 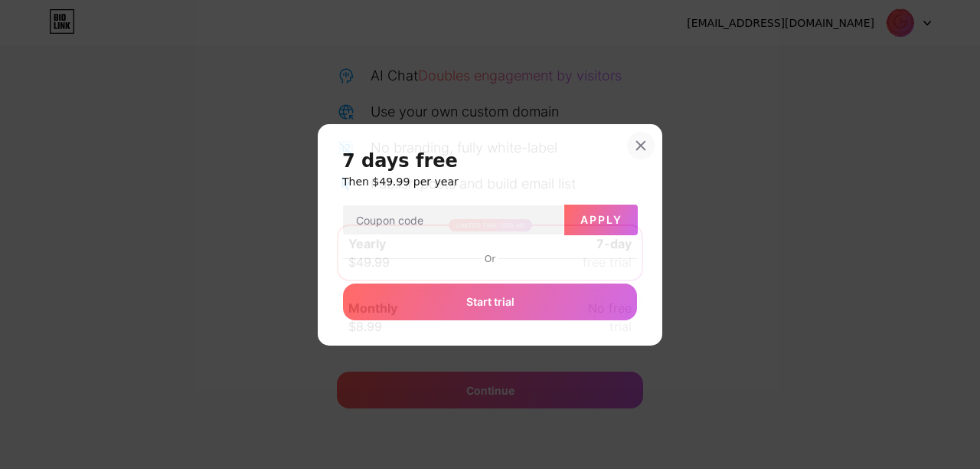 What do you see at coordinates (454, 221) in the screenshot?
I see `input: Coupon code` at bounding box center [454, 221].